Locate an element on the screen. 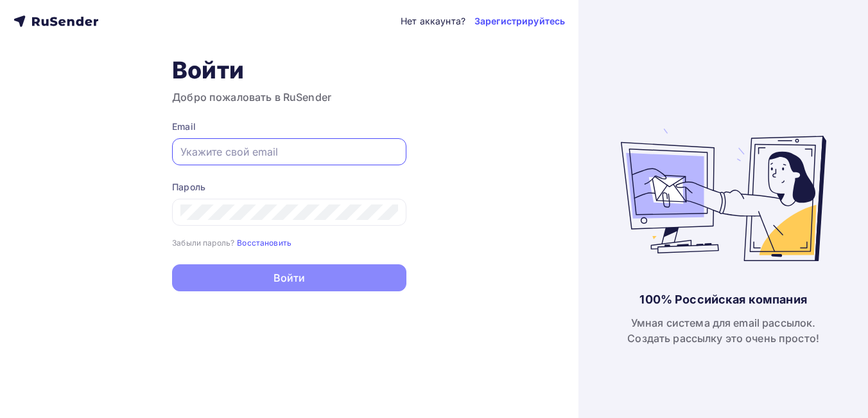 This screenshot has height=418, width=868. a: Зарегистрируйтесь is located at coordinates (520, 21).